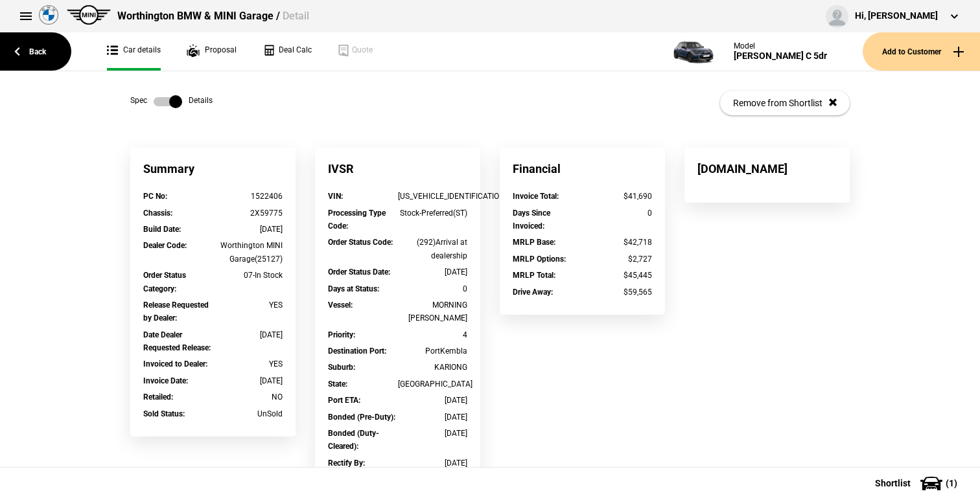 The width and height of the screenshot is (980, 500). What do you see at coordinates (213, 169) in the screenshot?
I see `div: Summary` at bounding box center [213, 169].